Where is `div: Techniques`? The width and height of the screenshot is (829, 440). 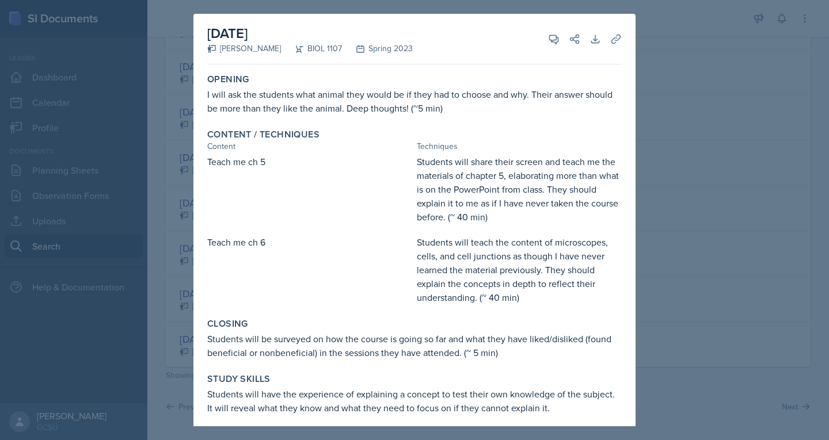 div: Techniques is located at coordinates (519, 146).